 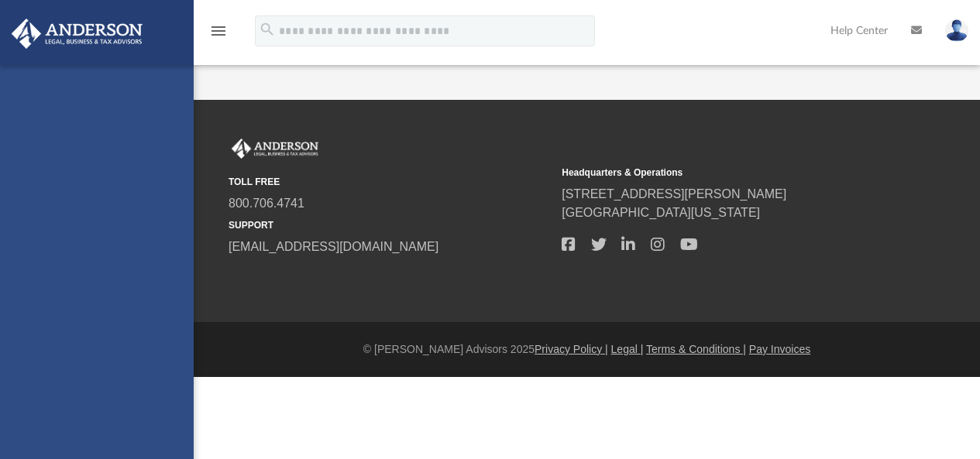 I want to click on a: Pay Invoices, so click(x=779, y=349).